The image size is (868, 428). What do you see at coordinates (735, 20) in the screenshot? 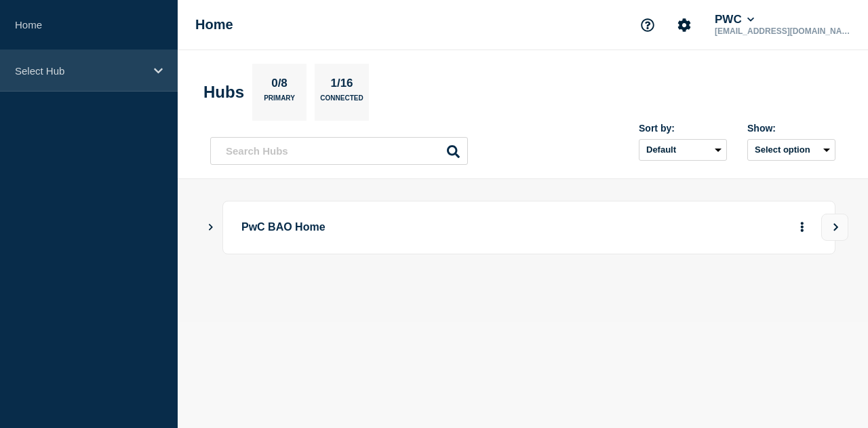
I see `button: PWC` at bounding box center [735, 20].